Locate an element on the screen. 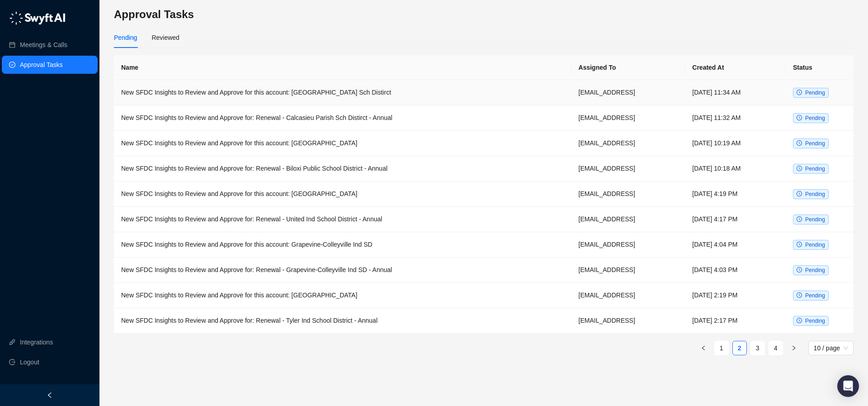 The height and width of the screenshot is (406, 868). a: 4 is located at coordinates (776, 348).